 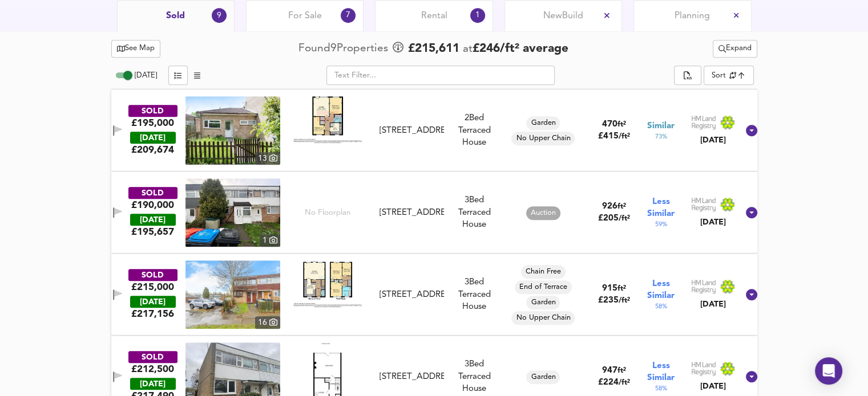 I want to click on span: New Build, so click(x=563, y=16).